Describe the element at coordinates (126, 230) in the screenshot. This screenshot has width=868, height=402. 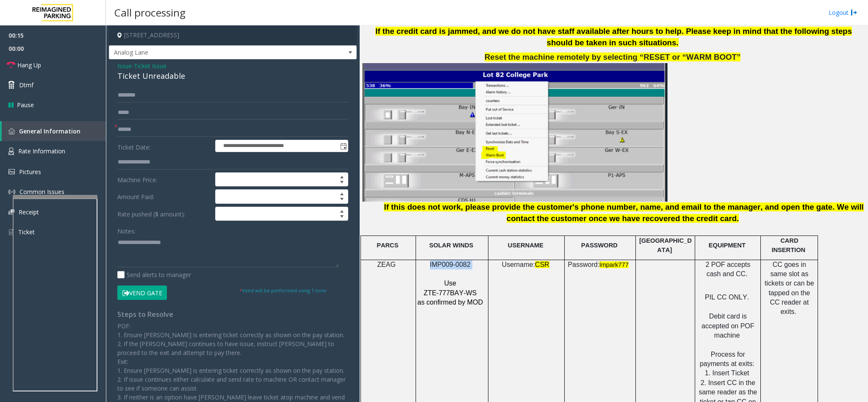
I see `label: Notes:` at that location.